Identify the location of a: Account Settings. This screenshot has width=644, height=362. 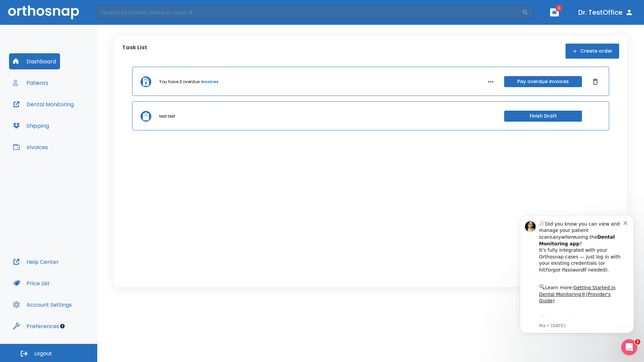
(42, 305).